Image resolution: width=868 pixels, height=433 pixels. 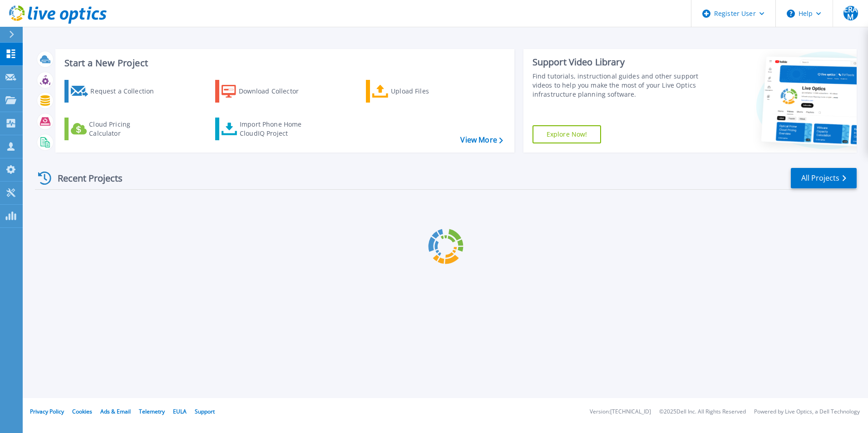 I want to click on div: Upload Files, so click(x=427, y=91).